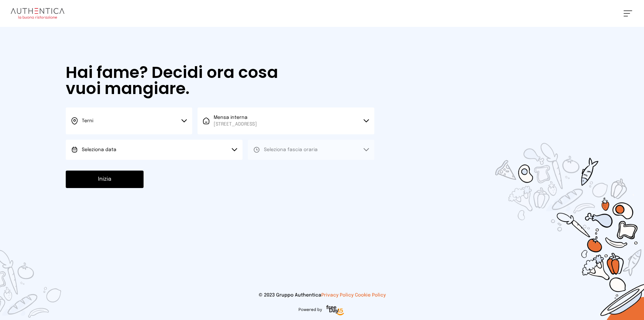  What do you see at coordinates (310, 310) in the screenshot?
I see `span: Powered by` at bounding box center [310, 310].